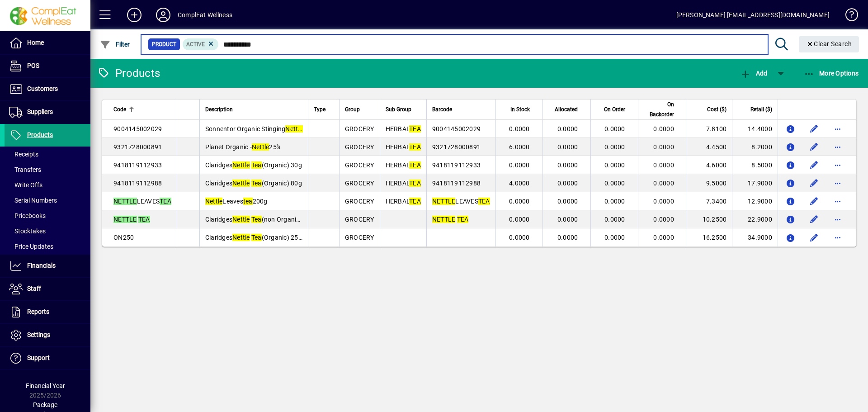 This screenshot has height=412, width=868. What do you see at coordinates (659, 110) in the screenshot?
I see `span: On Backorder` at bounding box center [659, 110].